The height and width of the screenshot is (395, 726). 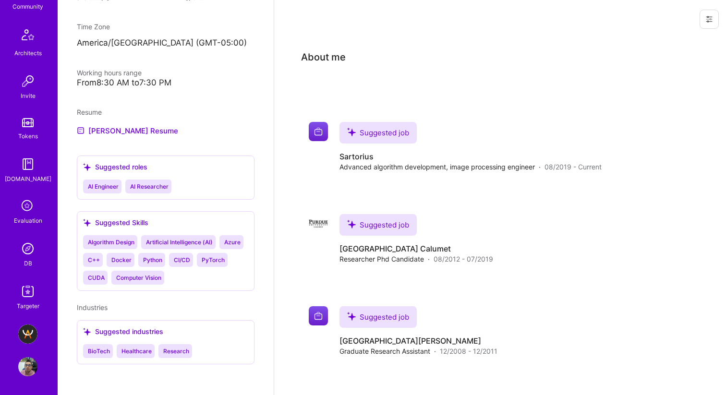 What do you see at coordinates (116, 222) in the screenshot?
I see `div: Suggested Skills` at bounding box center [116, 222].